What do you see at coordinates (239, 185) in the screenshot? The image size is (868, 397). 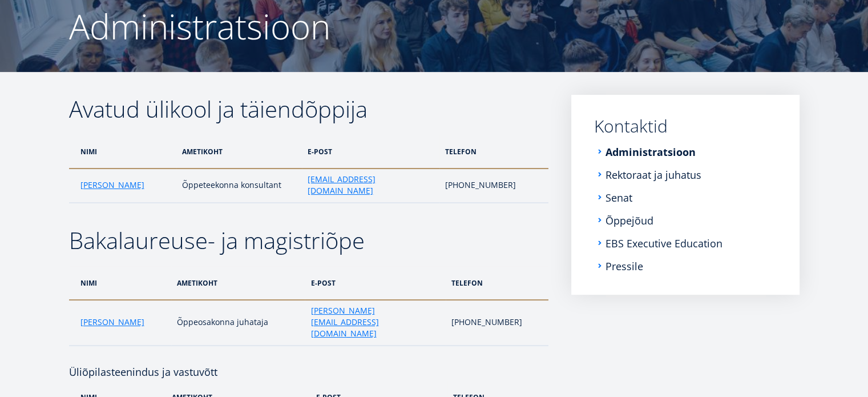 I see `td: Õppeteekonna konsultant` at bounding box center [239, 185].